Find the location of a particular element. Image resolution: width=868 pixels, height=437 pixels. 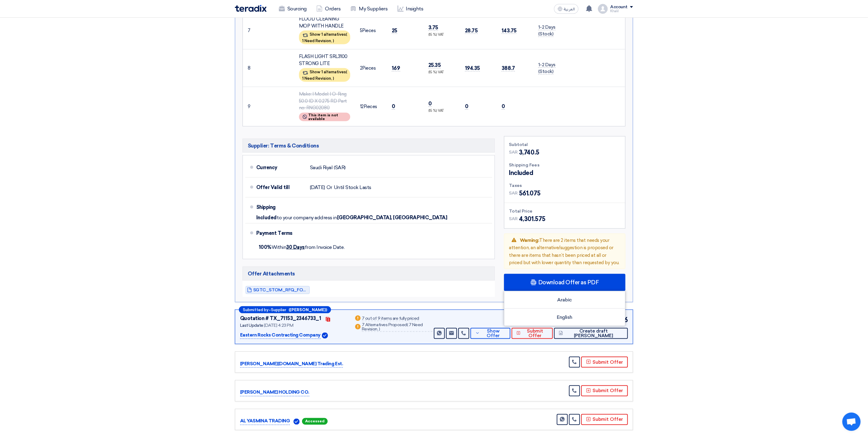

div: 7 out of 9 items are fully priced is located at coordinates (390, 319).